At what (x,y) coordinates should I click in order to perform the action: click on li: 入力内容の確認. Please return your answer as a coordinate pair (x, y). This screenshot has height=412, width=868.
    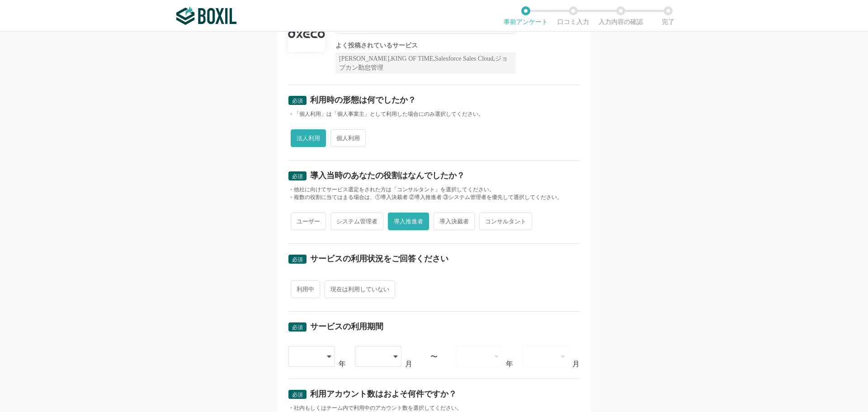
    Looking at the image, I should click on (620, 16).